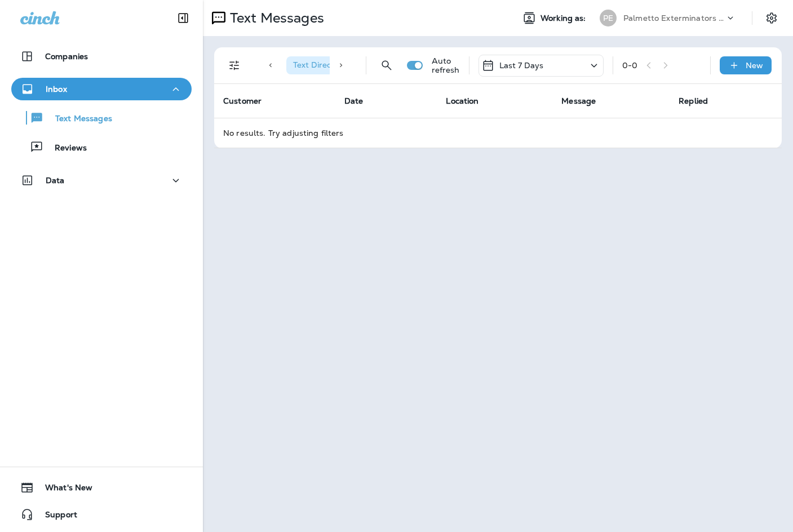 The height and width of the screenshot is (532, 793). What do you see at coordinates (235, 65) in the screenshot?
I see `button: Filters` at bounding box center [235, 65].